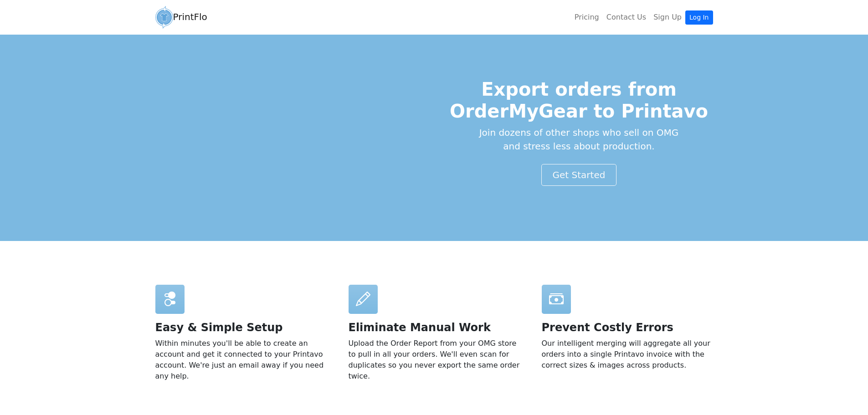 This screenshot has height=415, width=868. I want to click on p: Within minutes you'll be able to create an account and get it connected to your Printavo account...., so click(241, 360).